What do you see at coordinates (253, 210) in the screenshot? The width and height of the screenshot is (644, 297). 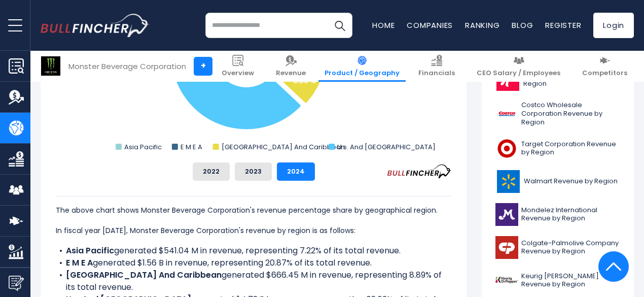 I see `p: The above chart shows Monster Beverage Corporation's revenue percentage share by geographical reg...` at bounding box center [253, 210].